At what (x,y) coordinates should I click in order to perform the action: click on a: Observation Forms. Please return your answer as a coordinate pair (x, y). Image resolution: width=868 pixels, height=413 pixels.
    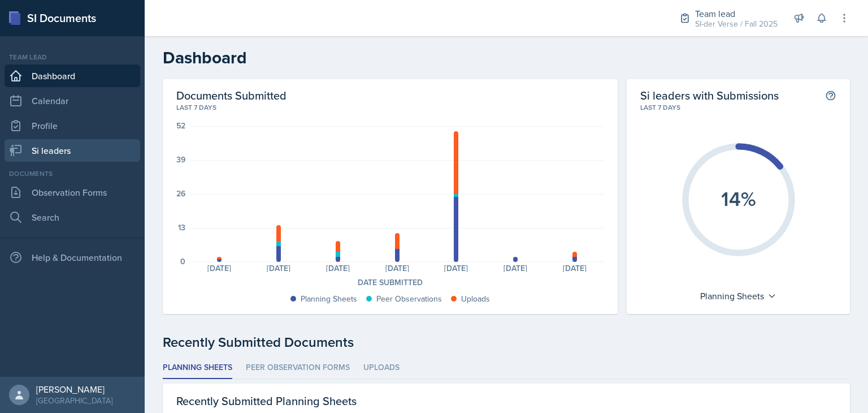
    Looking at the image, I should click on (72, 193).